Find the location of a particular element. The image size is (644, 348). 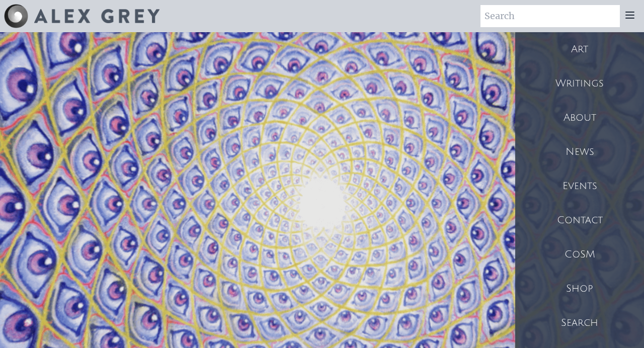

a: News is located at coordinates (579, 152).